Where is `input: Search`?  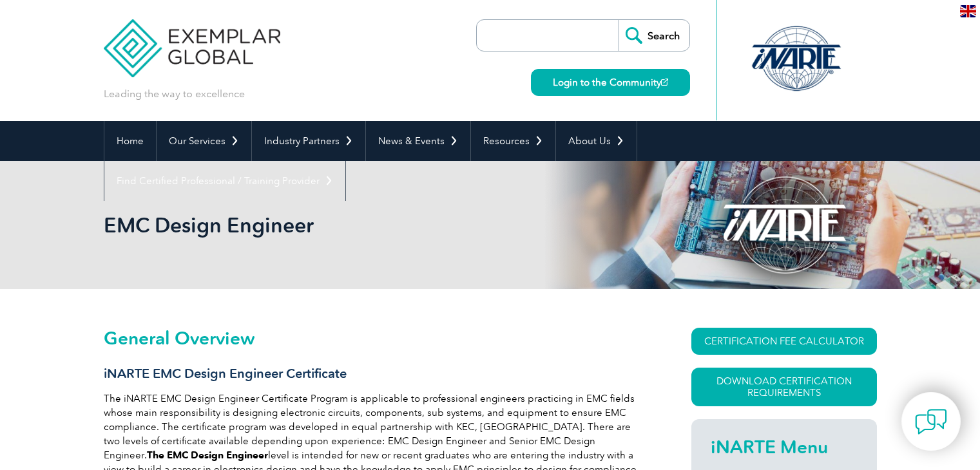 input: Search is located at coordinates (654, 36).